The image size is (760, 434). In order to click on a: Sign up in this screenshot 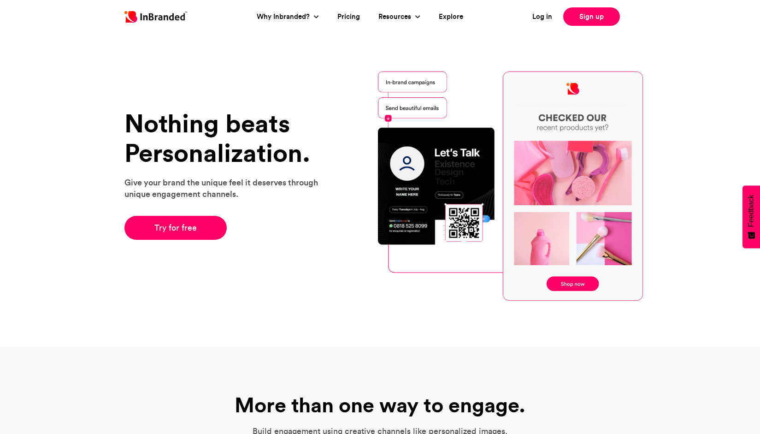, I will do `click(591, 17)`.